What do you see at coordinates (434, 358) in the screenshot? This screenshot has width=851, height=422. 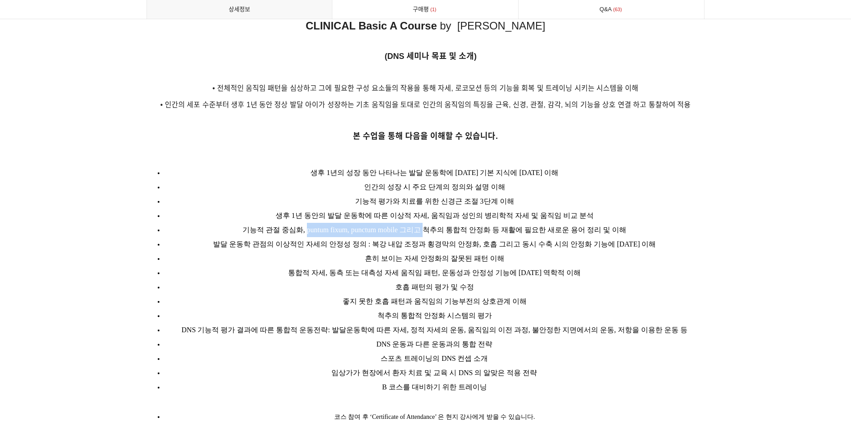 I see `span: 스포츠 트레이닝의 DNS 컨셉 소개` at bounding box center [434, 358].